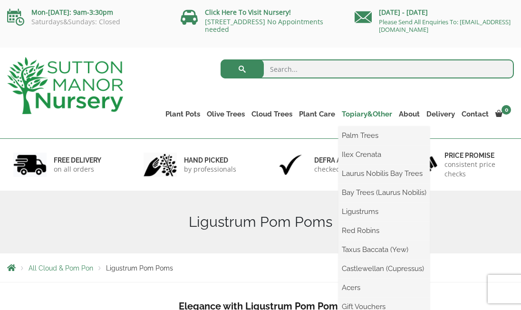 The width and height of the screenshot is (521, 310). What do you see at coordinates (475, 155) in the screenshot?
I see `h6: Price promise` at bounding box center [475, 155].